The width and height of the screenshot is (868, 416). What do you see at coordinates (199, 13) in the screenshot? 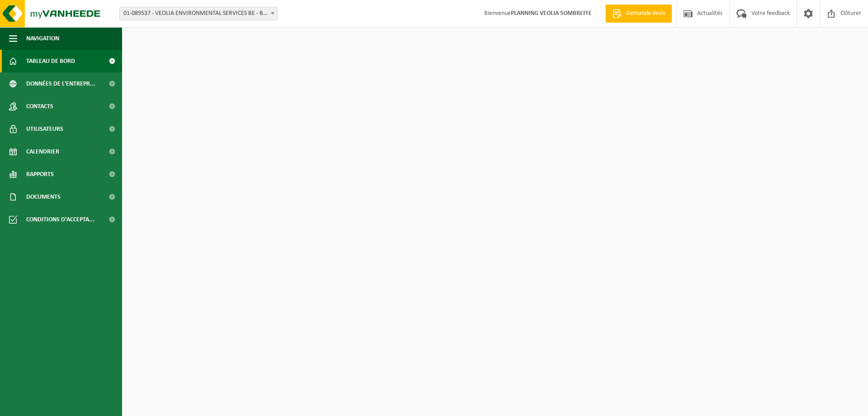
I see `span: 01-089537 - VEOLIA ENVIRONMENTAL SERVICES BE - BEERSE` at bounding box center [199, 13].